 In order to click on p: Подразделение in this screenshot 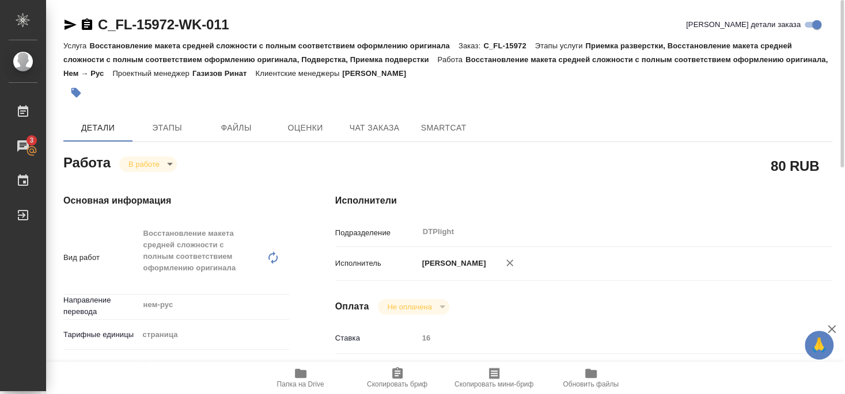, I will do `click(377, 233)`.